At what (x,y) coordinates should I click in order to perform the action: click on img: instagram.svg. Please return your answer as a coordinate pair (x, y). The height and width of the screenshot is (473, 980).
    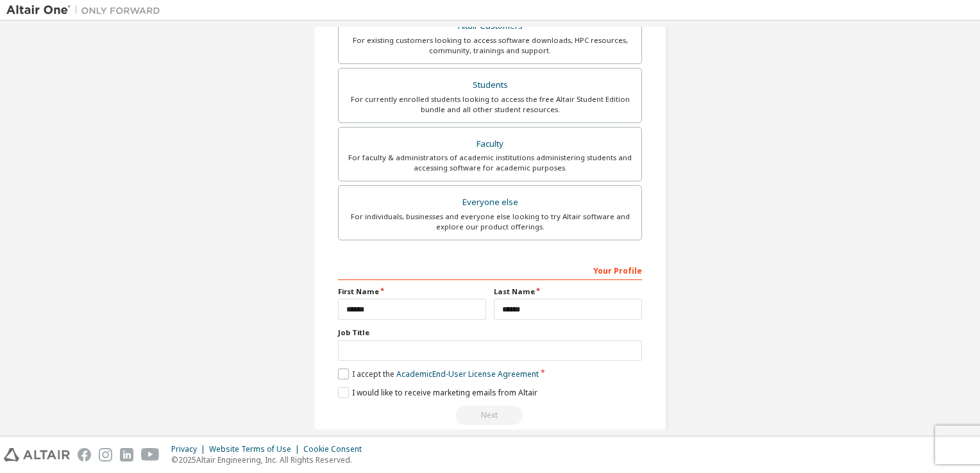
    Looking at the image, I should click on (105, 455).